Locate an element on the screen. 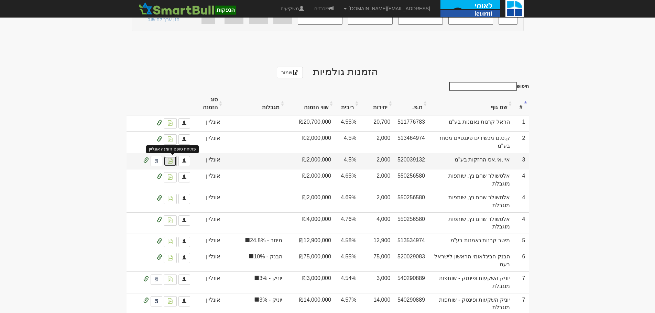 Image resolution: width=655 pixels, height=313 pixels. td: 513534974 is located at coordinates (411, 242).